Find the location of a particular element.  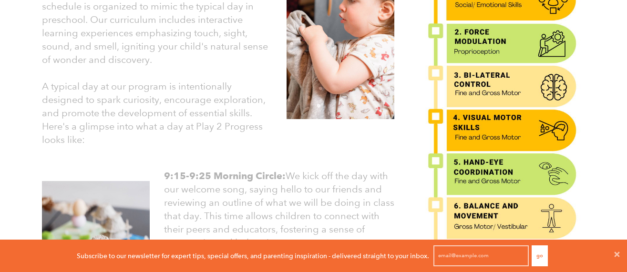

font: A typical day at our program is intentionally designed to spark curiosity, encourage exploration,... is located at coordinates (154, 113).